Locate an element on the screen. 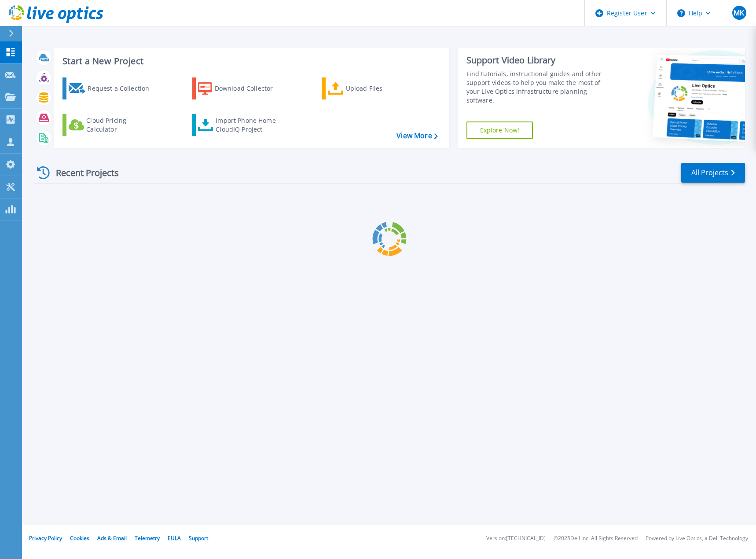 This screenshot has width=756, height=559. div: Support Video Library is located at coordinates (539, 60).